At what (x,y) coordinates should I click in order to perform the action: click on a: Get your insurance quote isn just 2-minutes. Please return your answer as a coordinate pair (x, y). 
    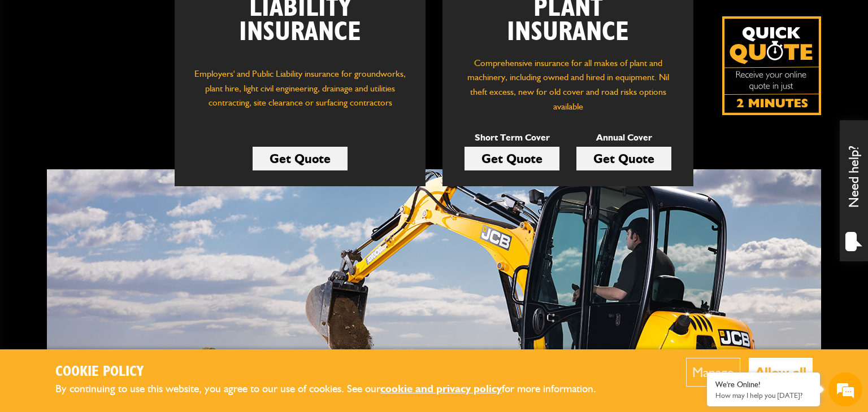
    Looking at the image, I should click on (772, 65).